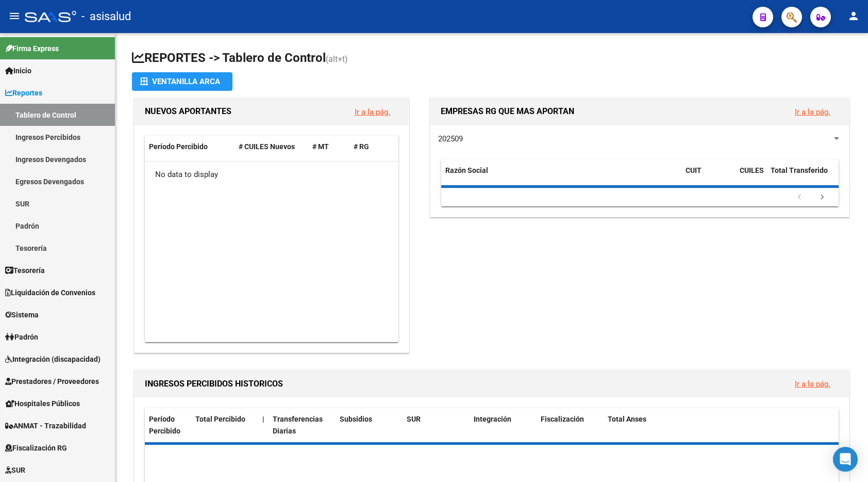 The width and height of the screenshot is (868, 482). I want to click on datatable-header-cell: Subsidios, so click(369, 425).